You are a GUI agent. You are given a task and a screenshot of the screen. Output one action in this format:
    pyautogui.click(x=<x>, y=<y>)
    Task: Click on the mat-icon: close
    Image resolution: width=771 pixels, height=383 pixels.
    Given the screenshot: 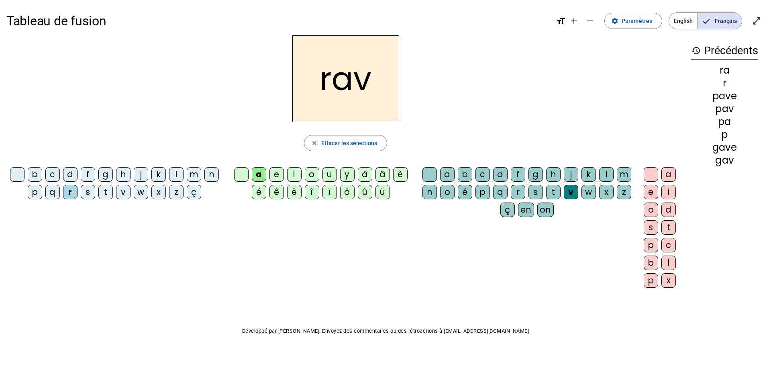 What is the action you would take?
    pyautogui.click(x=314, y=143)
    